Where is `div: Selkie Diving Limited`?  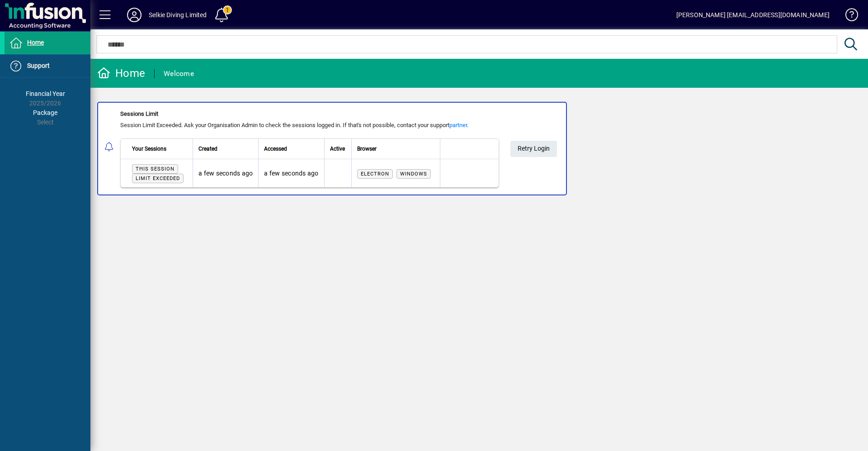 div: Selkie Diving Limited is located at coordinates (178, 15).